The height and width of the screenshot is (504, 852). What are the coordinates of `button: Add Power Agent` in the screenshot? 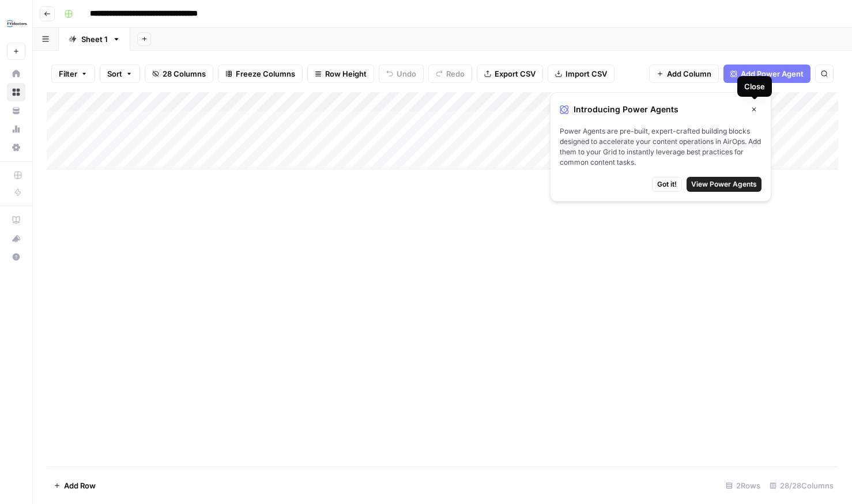 It's located at (767, 74).